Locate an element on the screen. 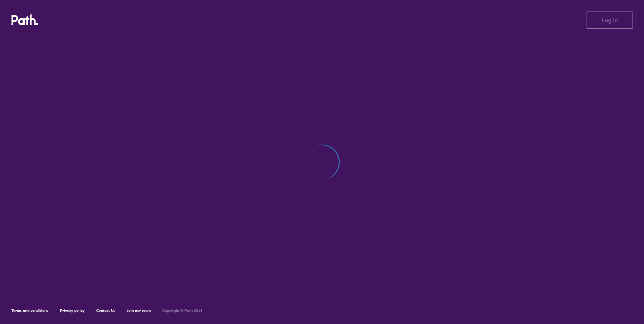 This screenshot has height=324, width=644. h6: Copyright © Path 2018 is located at coordinates (183, 311).